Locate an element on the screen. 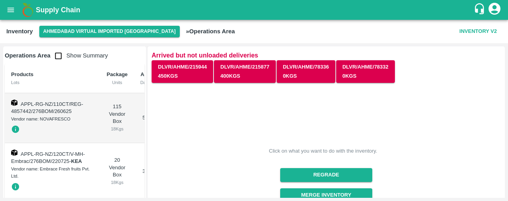  span: APPL-RG-NZ/120CT/V-MH-Embrac/276BOM/220725 is located at coordinates (48, 158).